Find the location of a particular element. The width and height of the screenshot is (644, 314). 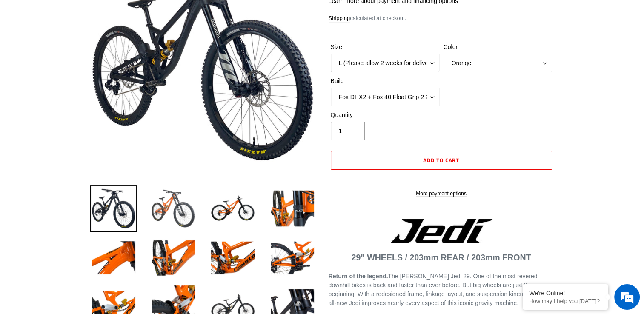

strong: Return of the legend. is located at coordinates (358, 276).